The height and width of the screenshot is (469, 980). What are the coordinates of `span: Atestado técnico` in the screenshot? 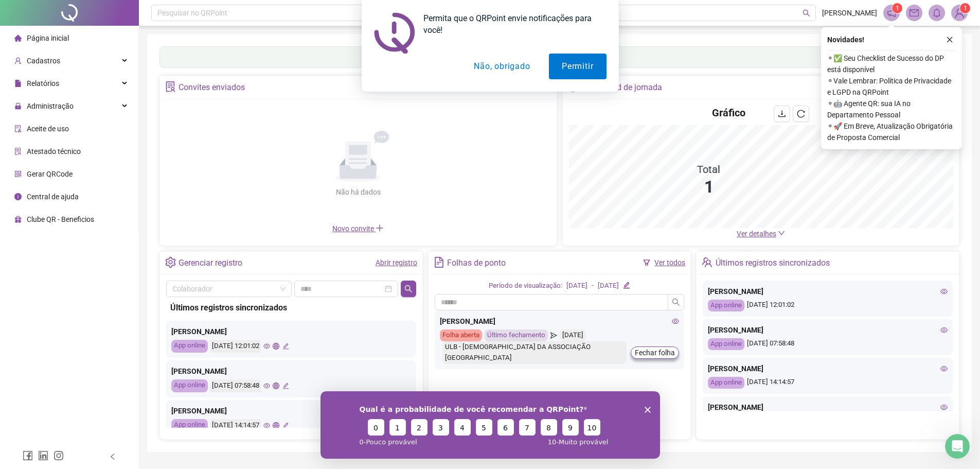 It's located at (54, 152).